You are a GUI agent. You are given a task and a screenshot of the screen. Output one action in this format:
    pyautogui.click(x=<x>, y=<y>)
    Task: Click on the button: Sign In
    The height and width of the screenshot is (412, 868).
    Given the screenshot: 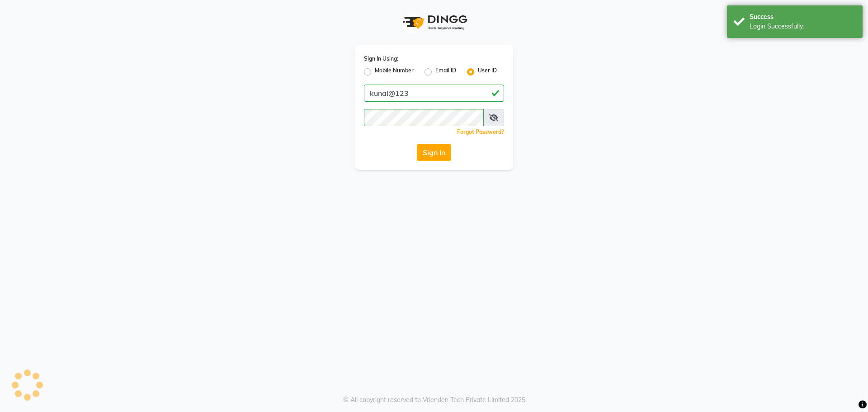 What is the action you would take?
    pyautogui.click(x=434, y=152)
    